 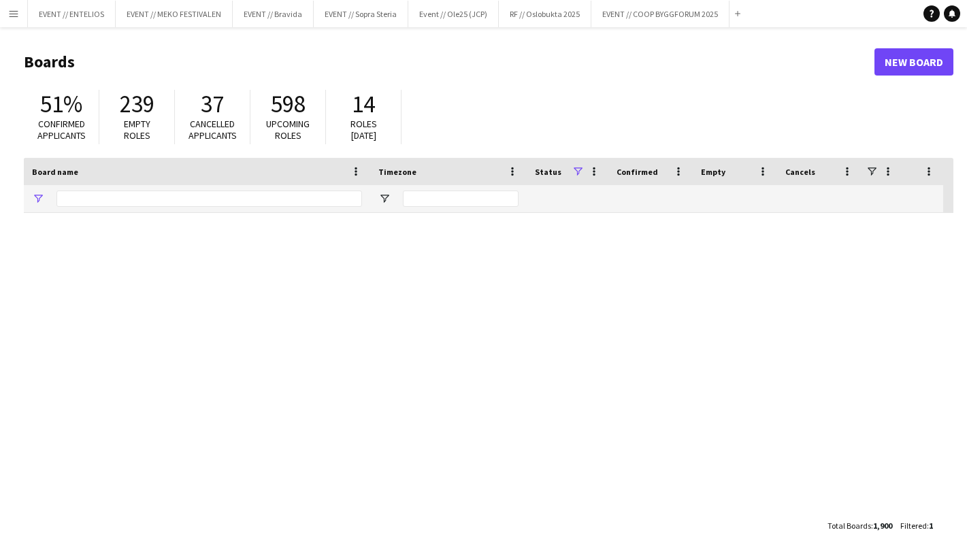 What do you see at coordinates (55, 171) in the screenshot?
I see `span: Board name` at bounding box center [55, 171].